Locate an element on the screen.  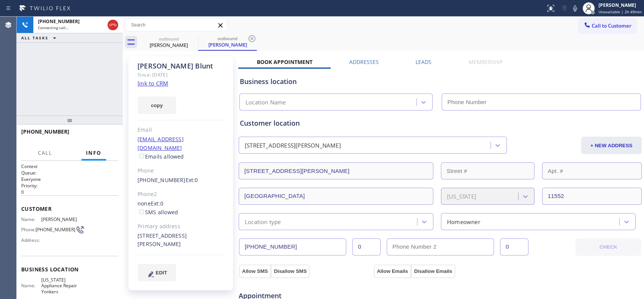
a: link to CRM is located at coordinates (152, 83).